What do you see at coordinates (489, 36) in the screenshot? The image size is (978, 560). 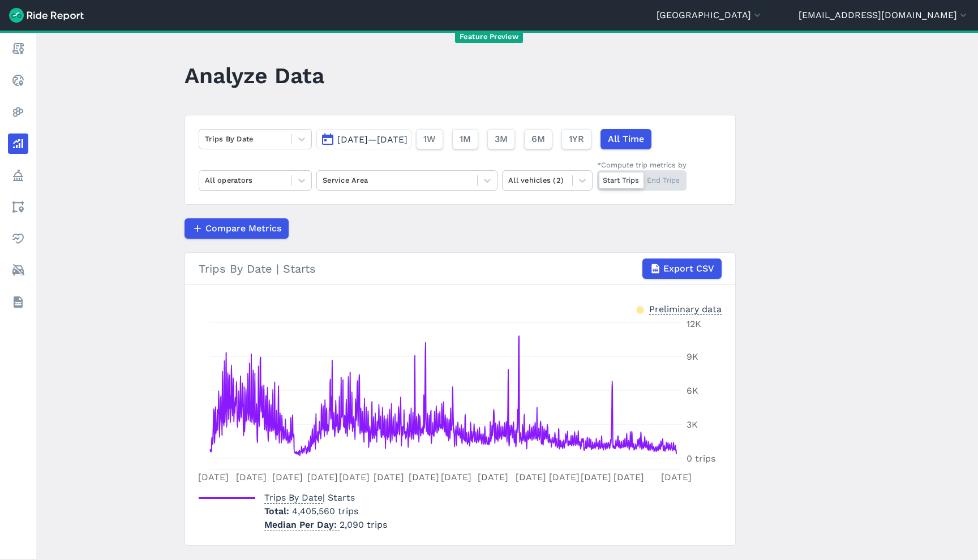 I see `span: Feature Preview` at bounding box center [489, 36].